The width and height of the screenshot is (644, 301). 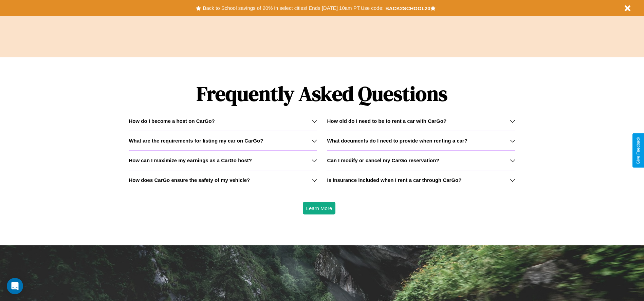 I want to click on div: Give Feedback, so click(x=638, y=150).